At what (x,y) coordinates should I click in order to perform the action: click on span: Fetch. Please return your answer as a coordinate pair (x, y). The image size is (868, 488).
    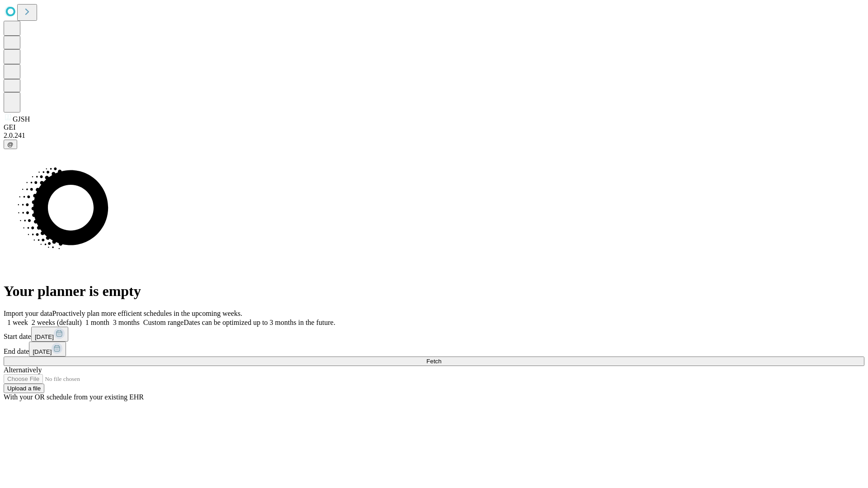
    Looking at the image, I should click on (433, 361).